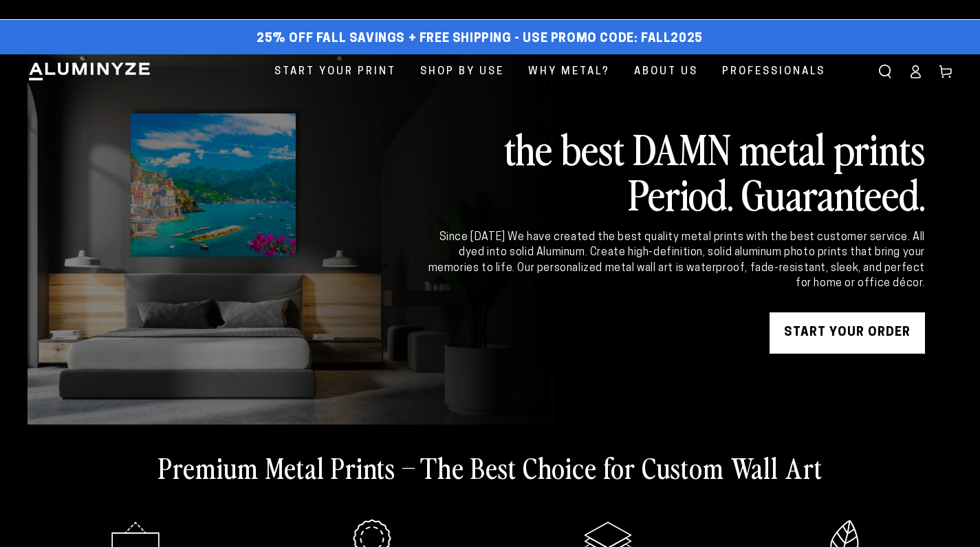 The image size is (980, 547). I want to click on span: Professionals, so click(774, 72).